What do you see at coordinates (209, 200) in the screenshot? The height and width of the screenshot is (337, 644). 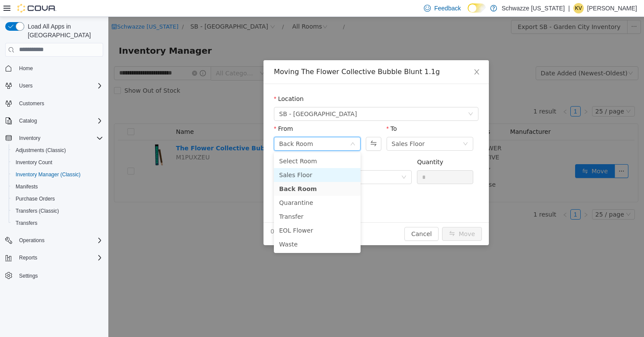 I see `li: Transfer` at bounding box center [209, 200].